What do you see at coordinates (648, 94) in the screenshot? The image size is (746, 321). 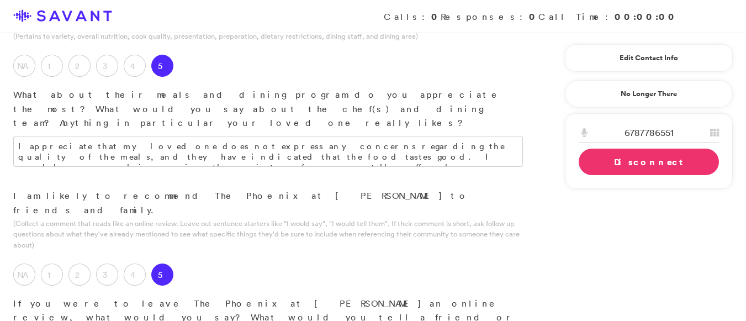 I see `a: No Longer There` at bounding box center [648, 94].